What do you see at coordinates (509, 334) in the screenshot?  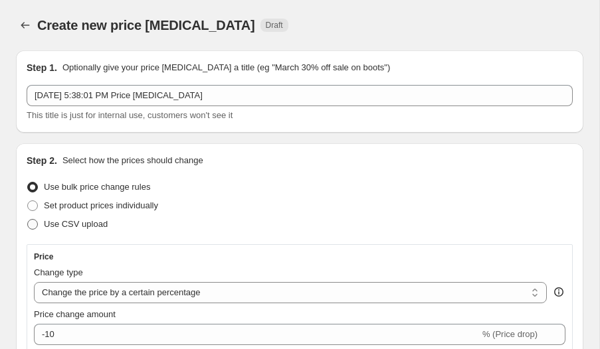 I see `span: % (Price drop)` at bounding box center [509, 334].